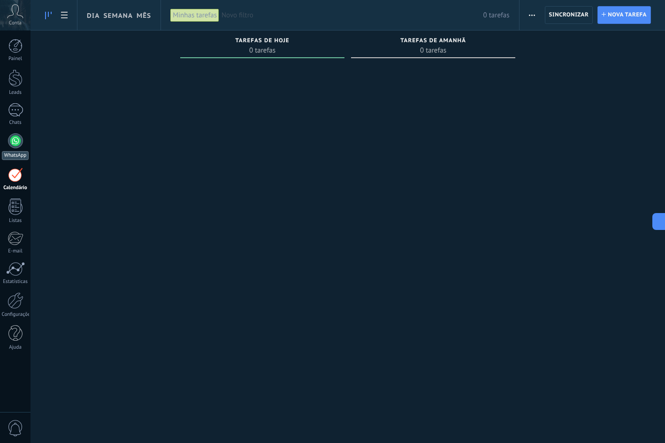 The width and height of the screenshot is (665, 443). I want to click on div: Chats, so click(15, 123).